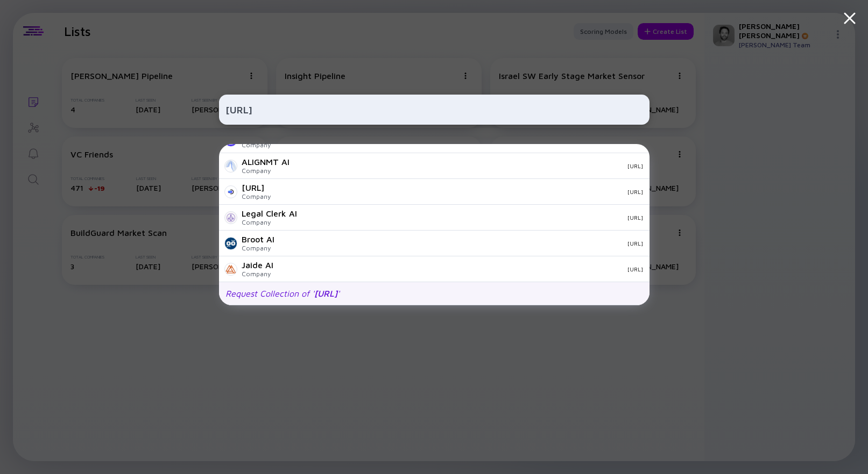 This screenshot has height=474, width=868. What do you see at coordinates (257, 265) in the screenshot?
I see `div: Jaide AI` at bounding box center [257, 265].